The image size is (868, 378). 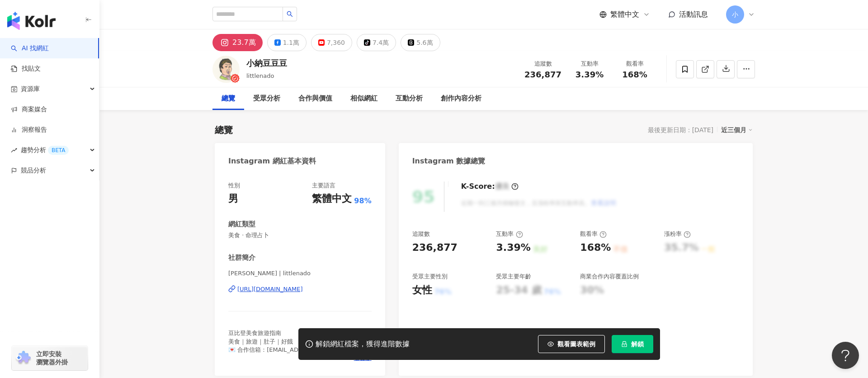 What do you see at coordinates (315, 99) in the screenshot?
I see `div: 合作與價值` at bounding box center [315, 99].